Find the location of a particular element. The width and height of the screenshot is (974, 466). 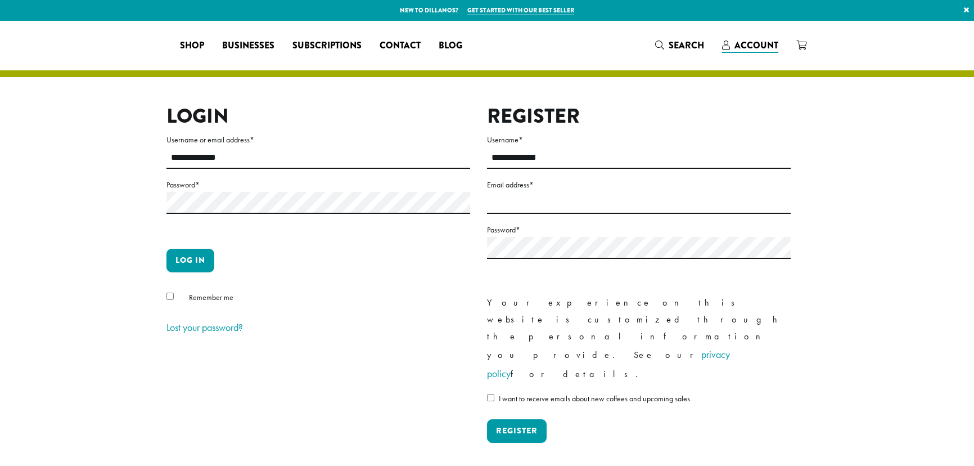

button: Log in is located at coordinates (190, 260).